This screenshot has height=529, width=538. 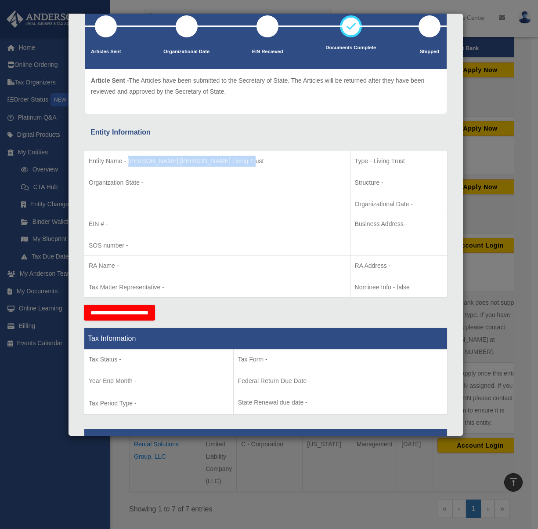 What do you see at coordinates (268, 52) in the screenshot?
I see `p: EIN Recieved` at bounding box center [268, 52].